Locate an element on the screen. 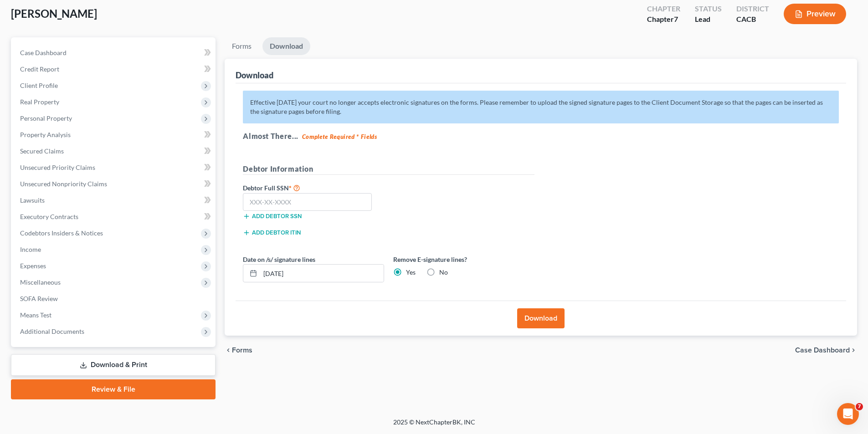 The image size is (868, 434). span: Codebtors Insiders & Notices is located at coordinates (61, 233).